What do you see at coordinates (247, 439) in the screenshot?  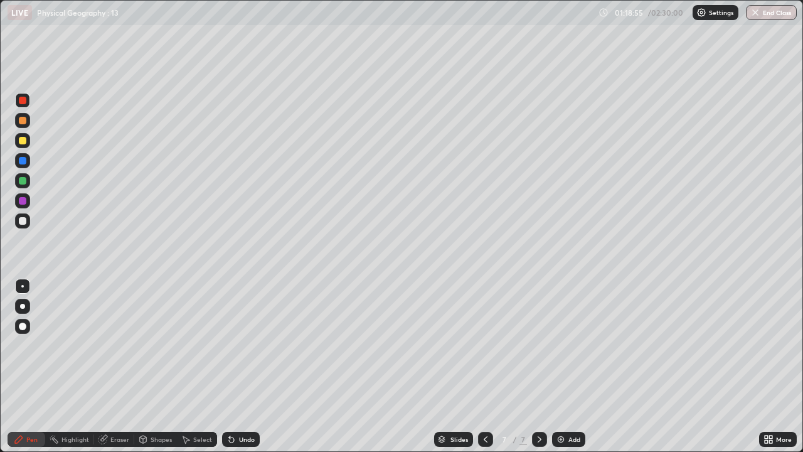 I see `div: Undo` at bounding box center [247, 439].